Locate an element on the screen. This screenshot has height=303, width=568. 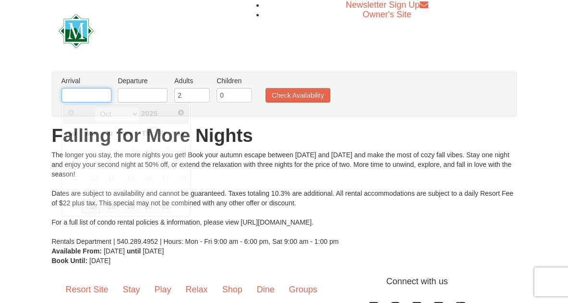
label: Children is located at coordinates (234, 81).